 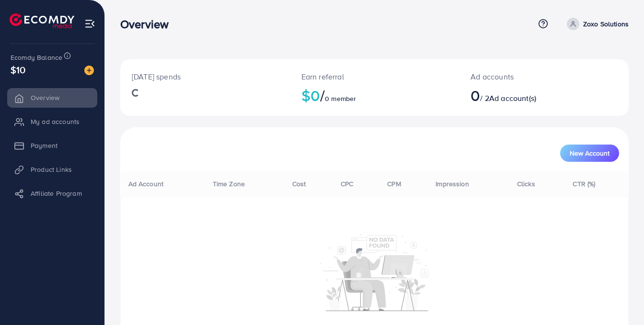 I want to click on p: Earn referral, so click(x=374, y=76).